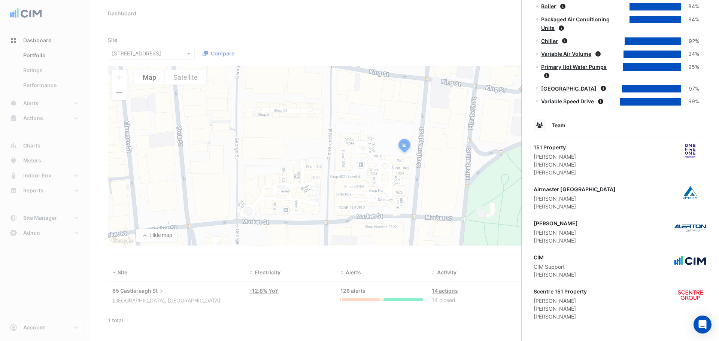 This screenshot has height=341, width=719. What do you see at coordinates (690, 101) in the screenshot?
I see `div: 99%` at bounding box center [690, 101].